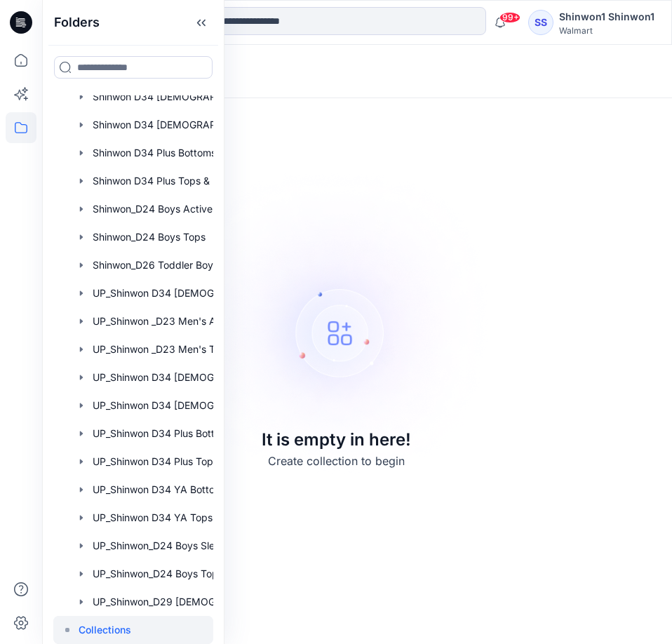 This screenshot has height=644, width=672. What do you see at coordinates (336, 322) in the screenshot?
I see `img: Empty collections page` at bounding box center [336, 322].